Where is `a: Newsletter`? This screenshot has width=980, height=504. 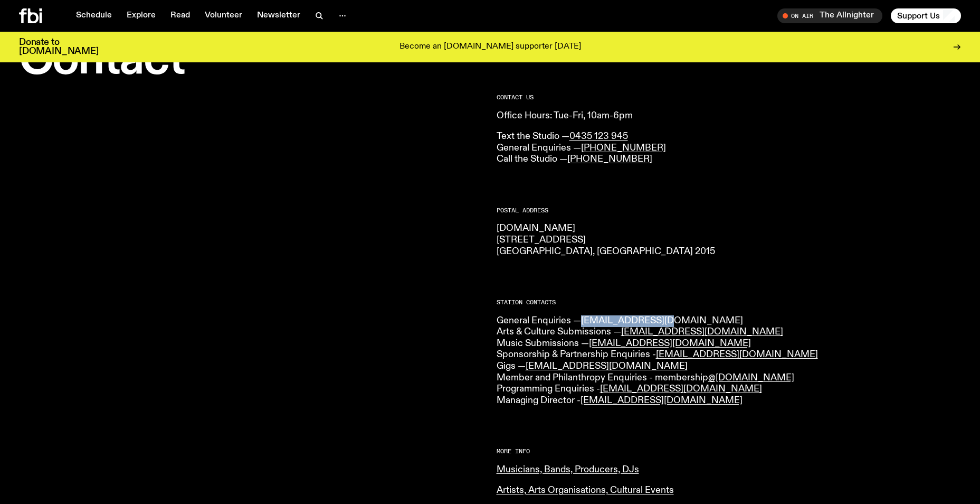
a: Newsletter is located at coordinates (279, 16).